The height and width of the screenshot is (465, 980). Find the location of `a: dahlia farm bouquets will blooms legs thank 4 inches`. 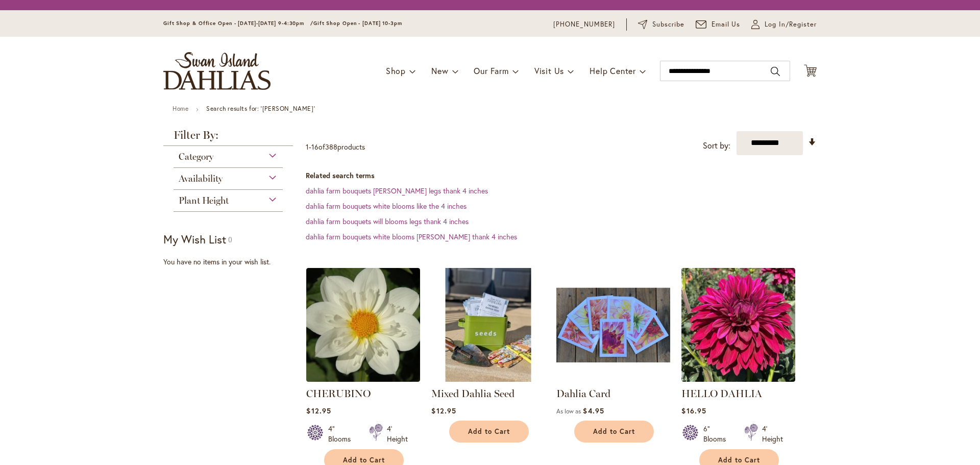

a: dahlia farm bouquets will blooms legs thank 4 inches is located at coordinates (387, 221).